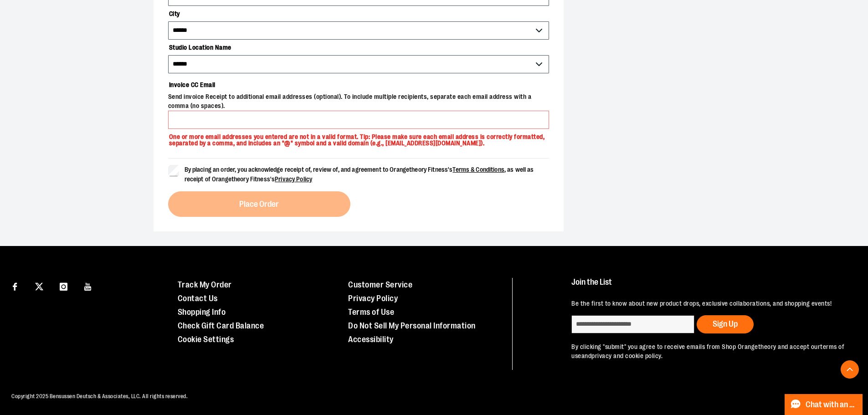 Image resolution: width=868 pixels, height=415 pixels. I want to click on p: By clicking "submit" you agree to receive emails from Shop Orangetheory and accept our and, so click(709, 351).